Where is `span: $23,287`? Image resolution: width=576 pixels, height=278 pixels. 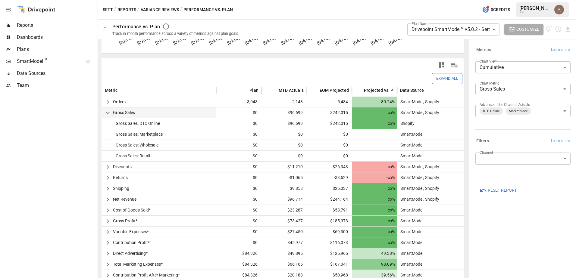
span: $23,287 is located at coordinates (284, 210).